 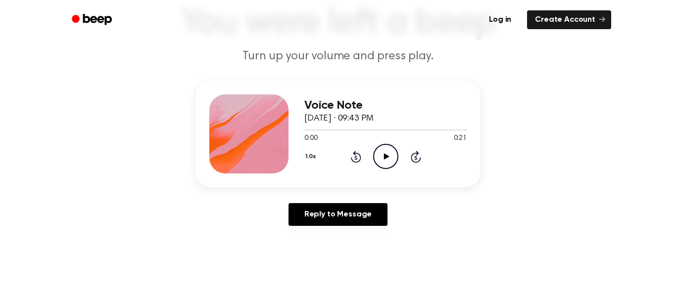 What do you see at coordinates (500, 20) in the screenshot?
I see `a: Log in` at bounding box center [500, 20].